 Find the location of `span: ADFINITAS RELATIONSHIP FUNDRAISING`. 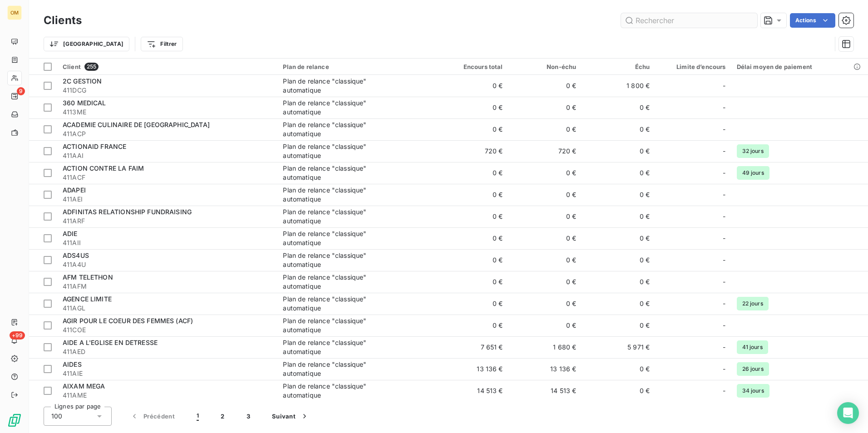

span: ADFINITAS RELATIONSHIP FUNDRAISING is located at coordinates (127, 212).